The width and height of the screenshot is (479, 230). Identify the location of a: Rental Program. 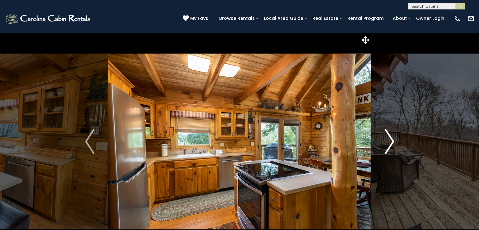
(365, 18).